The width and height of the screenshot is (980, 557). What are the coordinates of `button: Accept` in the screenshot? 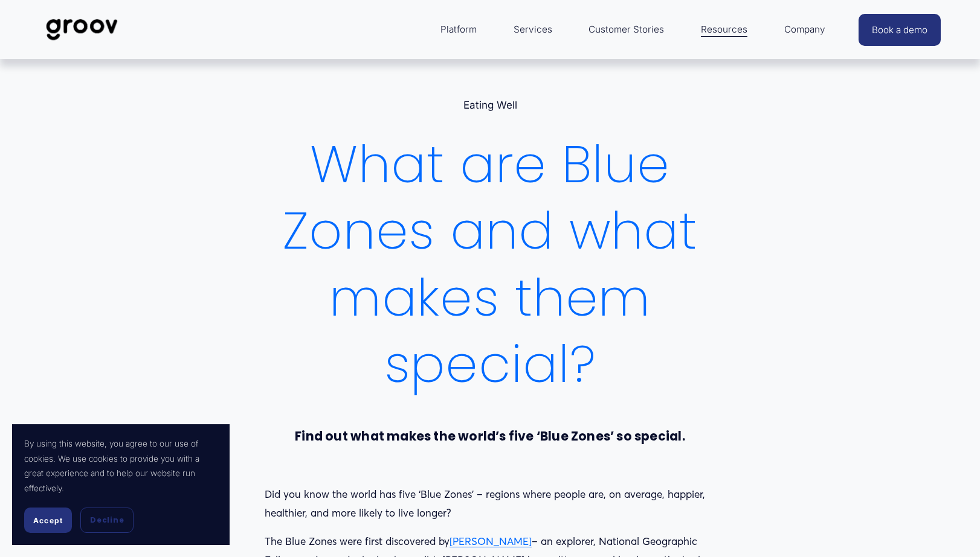 It's located at (48, 520).